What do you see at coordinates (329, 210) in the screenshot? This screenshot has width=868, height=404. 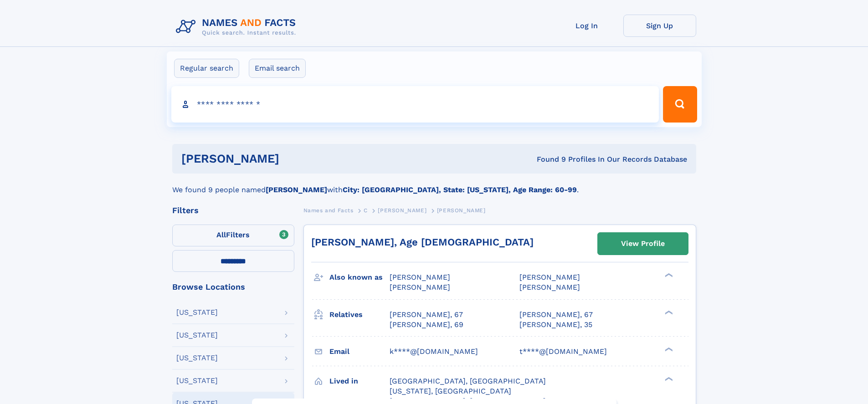 I see `a: Names and Facts` at bounding box center [329, 210].